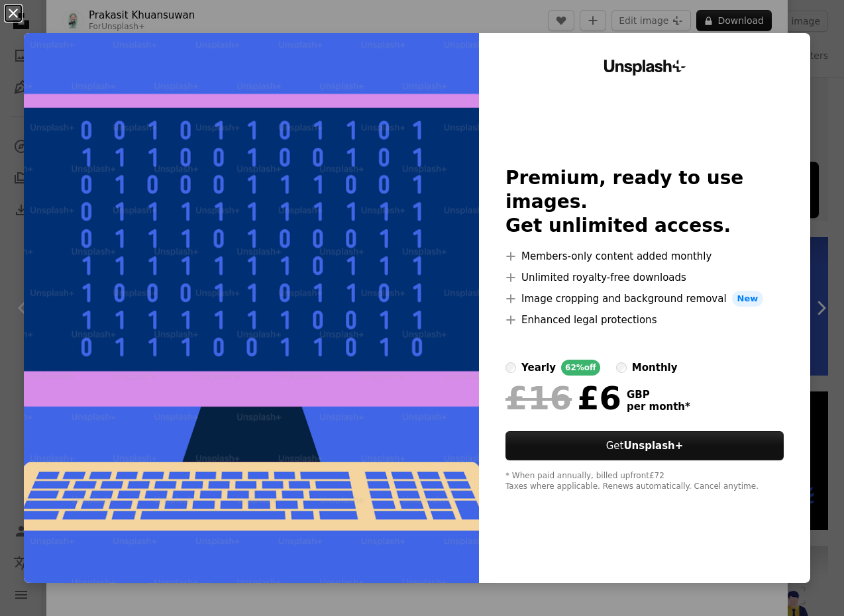 The image size is (844, 616). Describe the element at coordinates (653, 446) in the screenshot. I see `strong: Unsplash+` at that location.